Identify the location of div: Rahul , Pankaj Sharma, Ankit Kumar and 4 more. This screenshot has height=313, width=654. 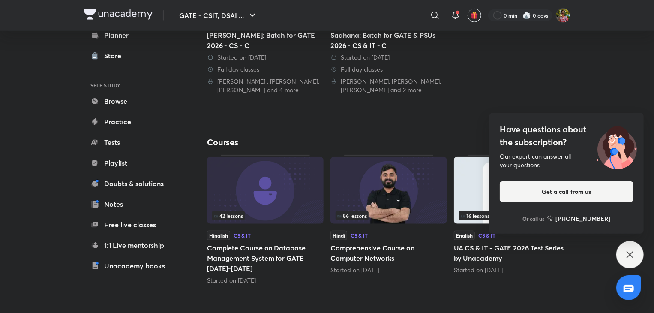
(265, 86).